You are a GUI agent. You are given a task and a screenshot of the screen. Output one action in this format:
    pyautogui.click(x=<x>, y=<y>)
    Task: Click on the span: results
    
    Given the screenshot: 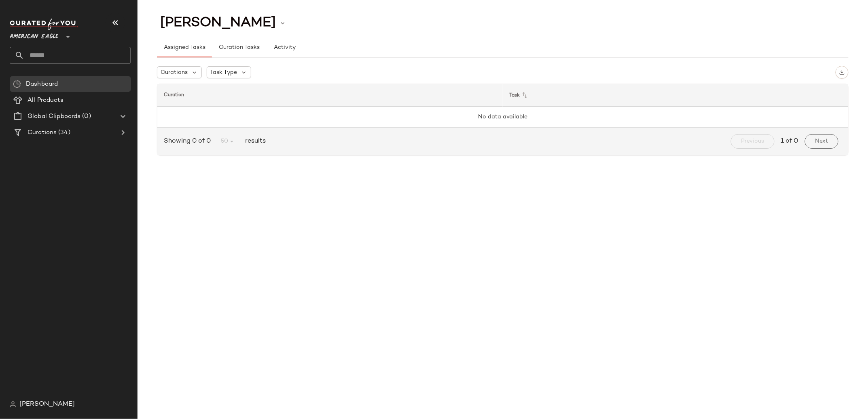 What is the action you would take?
    pyautogui.click(x=254, y=142)
    